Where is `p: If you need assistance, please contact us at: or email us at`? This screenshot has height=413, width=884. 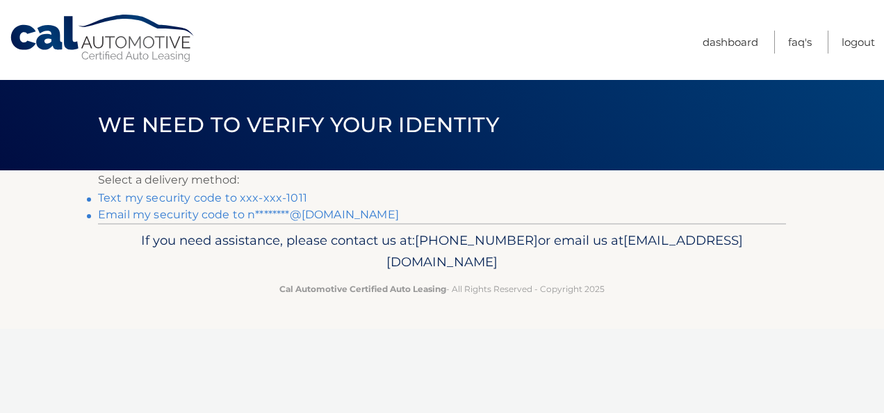 p: If you need assistance, please contact us at: or email us at is located at coordinates (442, 252).